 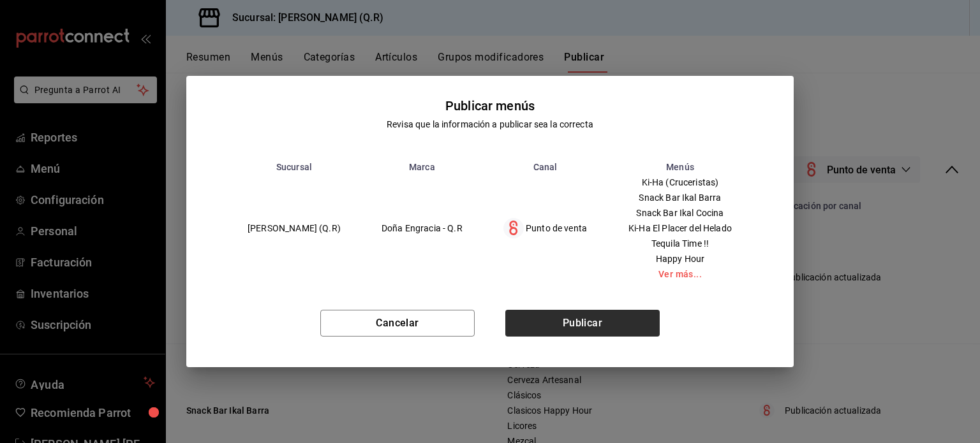 I want to click on div: Punto de venta, so click(x=544, y=228).